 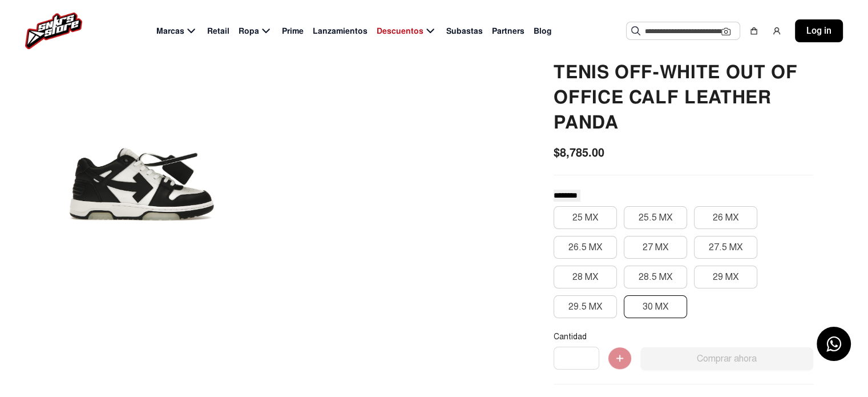 I want to click on span: Lanzamientos, so click(x=340, y=31).